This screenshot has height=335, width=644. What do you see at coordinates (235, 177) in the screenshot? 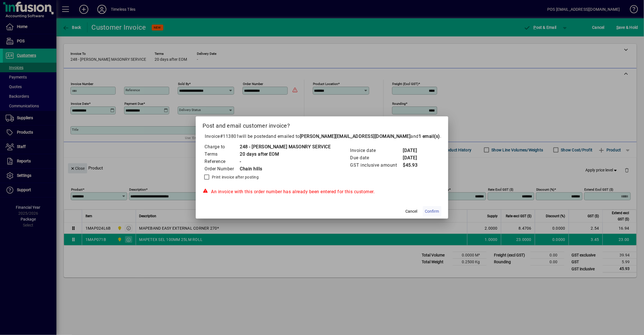
I see `label: Print invoice after posting` at bounding box center [235, 177].